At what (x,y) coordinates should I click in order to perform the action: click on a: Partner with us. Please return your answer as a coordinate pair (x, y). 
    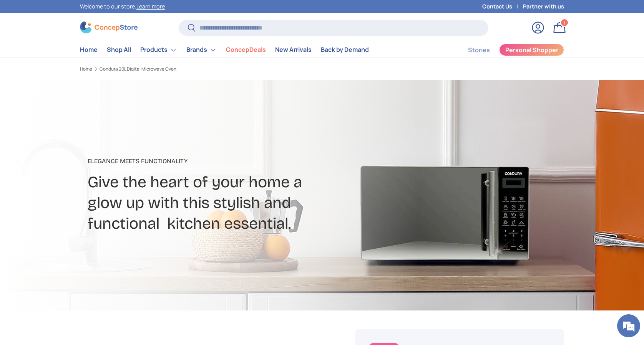
    Looking at the image, I should click on (543, 7).